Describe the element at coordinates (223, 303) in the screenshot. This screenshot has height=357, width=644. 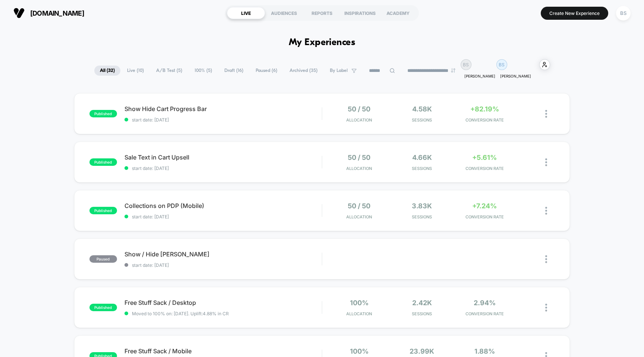
I see `span: Free Stuff Sack / Desktop` at that location.